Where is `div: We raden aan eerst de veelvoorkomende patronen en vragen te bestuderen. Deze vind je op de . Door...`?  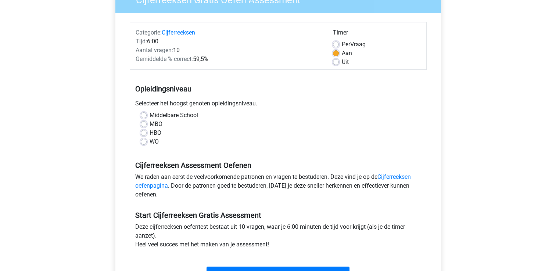
div: We raden aan eerst de veelvoorkomende patronen en vragen te bestuderen. Deze vind je op de . Door... is located at coordinates (278, 187).